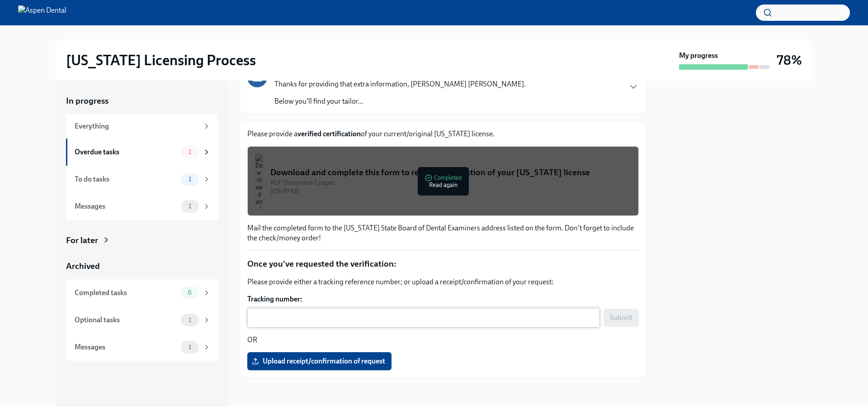  I want to click on a: To do tasks1, so click(142, 179).